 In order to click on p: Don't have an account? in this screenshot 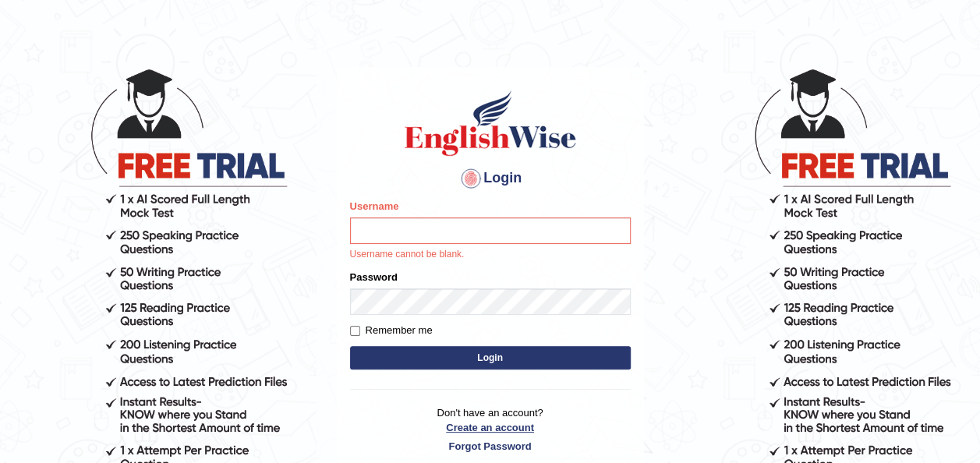, I will do `click(490, 429)`.